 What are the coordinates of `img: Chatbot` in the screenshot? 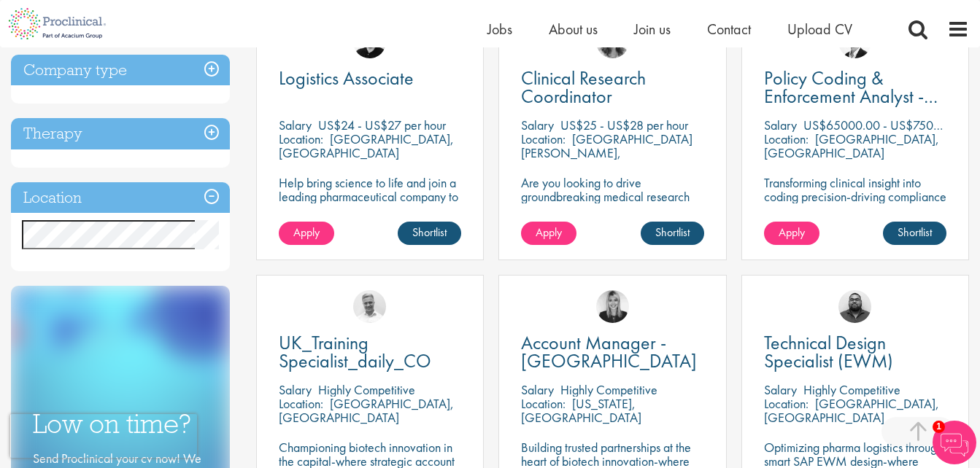 It's located at (954, 443).